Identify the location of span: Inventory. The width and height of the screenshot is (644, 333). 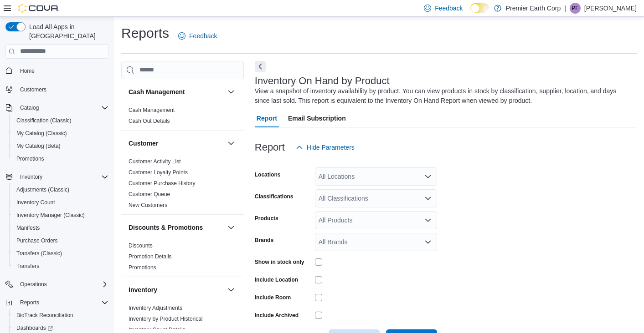
(62, 177).